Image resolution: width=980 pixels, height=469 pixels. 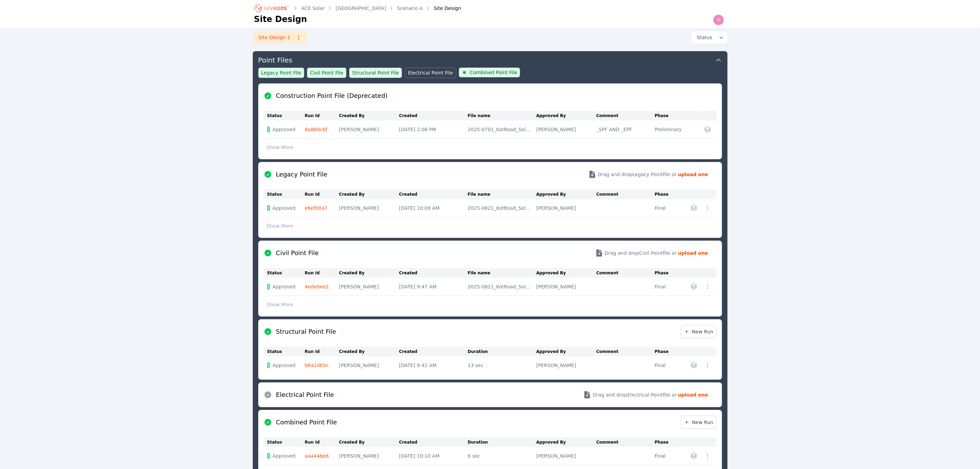 What do you see at coordinates (297, 253) in the screenshot?
I see `h2: Civil Point File` at bounding box center [297, 253].